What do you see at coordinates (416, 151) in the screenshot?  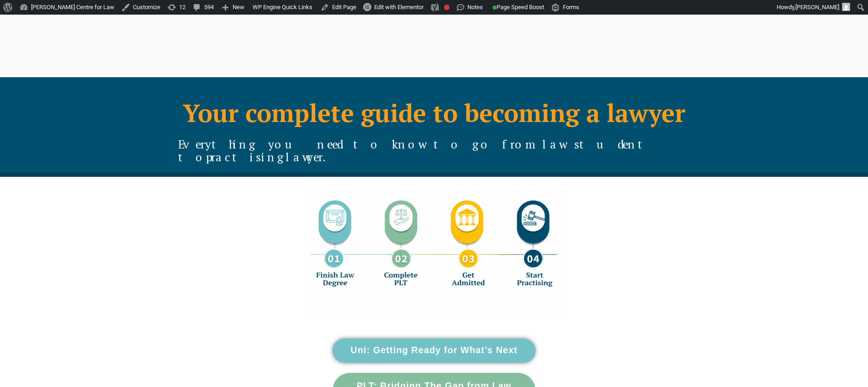 I see `span: Everything you need to know to go from law student to` at bounding box center [416, 151].